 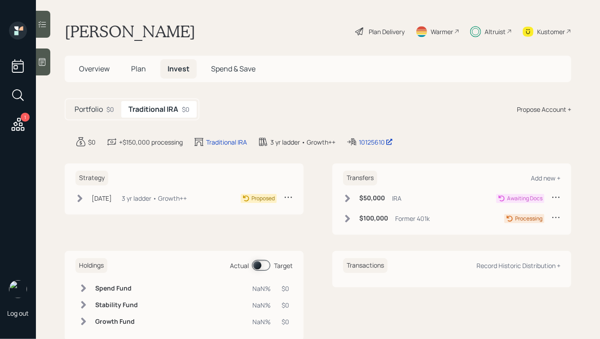 I want to click on img: hunter_neumayer.jpg, so click(x=18, y=289).